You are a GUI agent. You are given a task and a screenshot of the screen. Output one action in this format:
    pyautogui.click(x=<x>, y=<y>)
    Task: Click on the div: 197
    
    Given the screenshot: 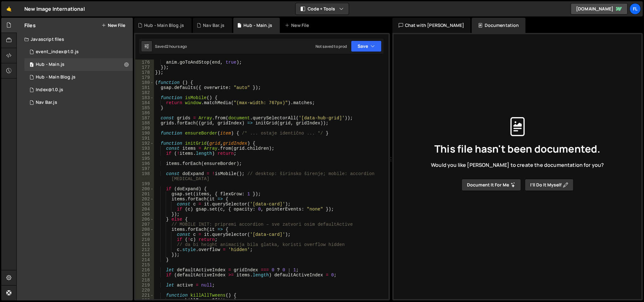 What is the action you would take?
    pyautogui.click(x=144, y=169)
    